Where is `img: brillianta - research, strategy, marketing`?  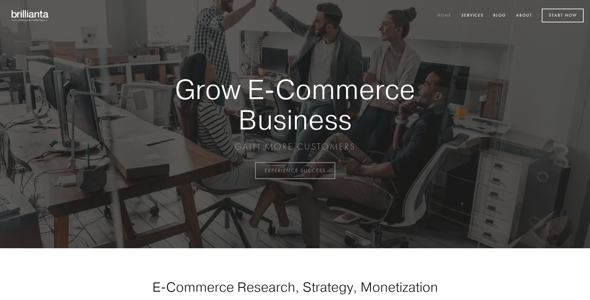
img: brillianta - research, strategy, marketing is located at coordinates (30, 16).